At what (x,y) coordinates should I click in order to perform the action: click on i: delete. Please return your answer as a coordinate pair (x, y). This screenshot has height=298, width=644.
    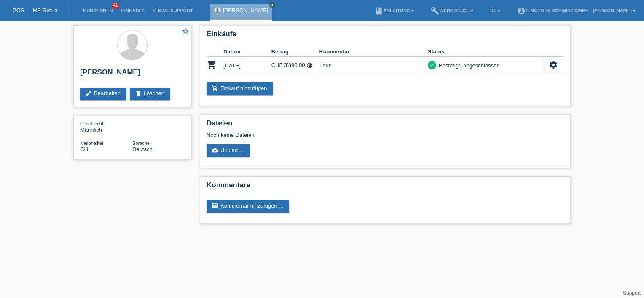
    Looking at the image, I should click on (138, 94).